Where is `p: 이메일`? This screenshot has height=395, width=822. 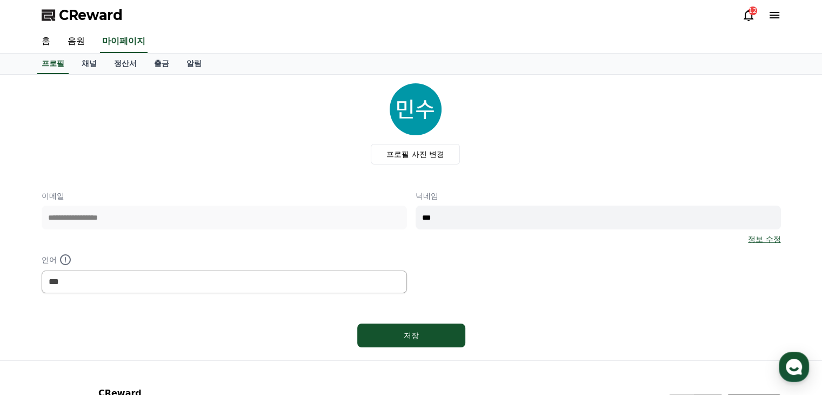 p: 이메일 is located at coordinates (224, 196).